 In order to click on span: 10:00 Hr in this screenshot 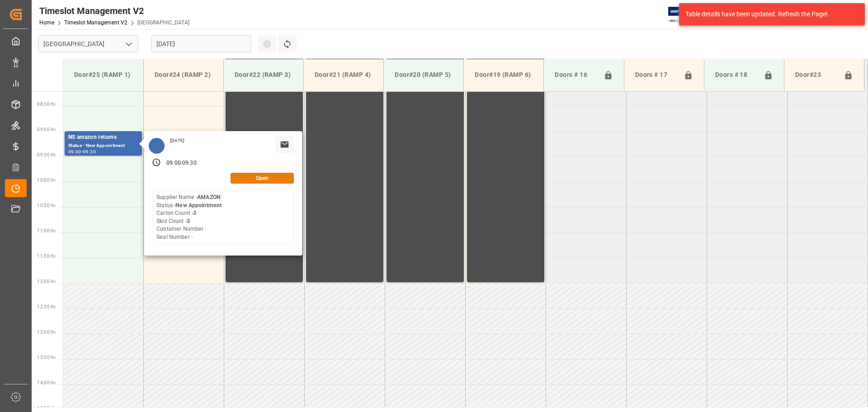, I will do `click(46, 180)`.